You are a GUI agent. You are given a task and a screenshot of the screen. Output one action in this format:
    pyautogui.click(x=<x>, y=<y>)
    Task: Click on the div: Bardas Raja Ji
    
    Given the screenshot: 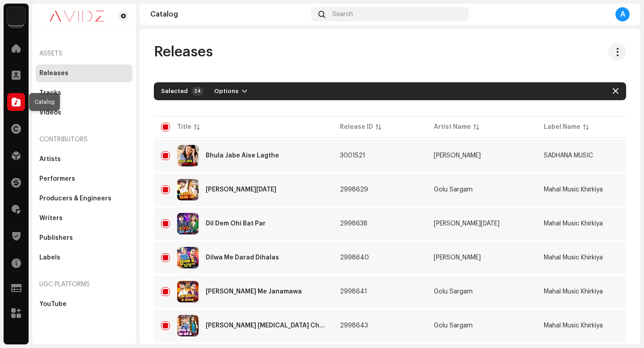 What is the action you would take?
    pyautogui.click(x=241, y=190)
    